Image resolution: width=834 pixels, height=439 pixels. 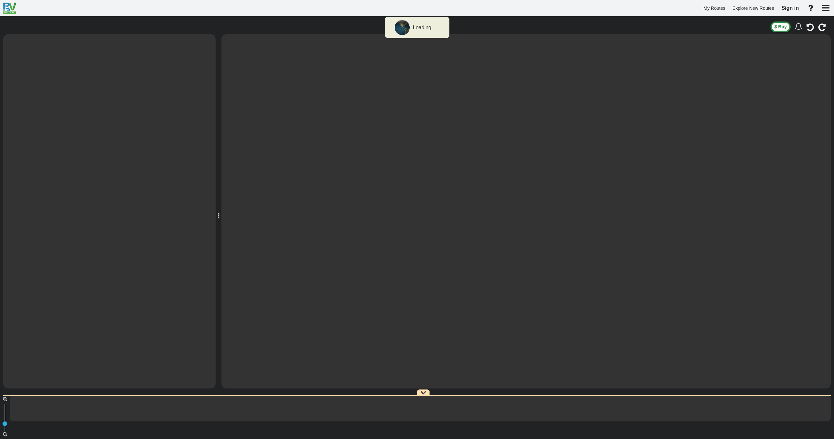 What do you see at coordinates (753, 8) in the screenshot?
I see `a: Explore New Routes` at bounding box center [753, 8].